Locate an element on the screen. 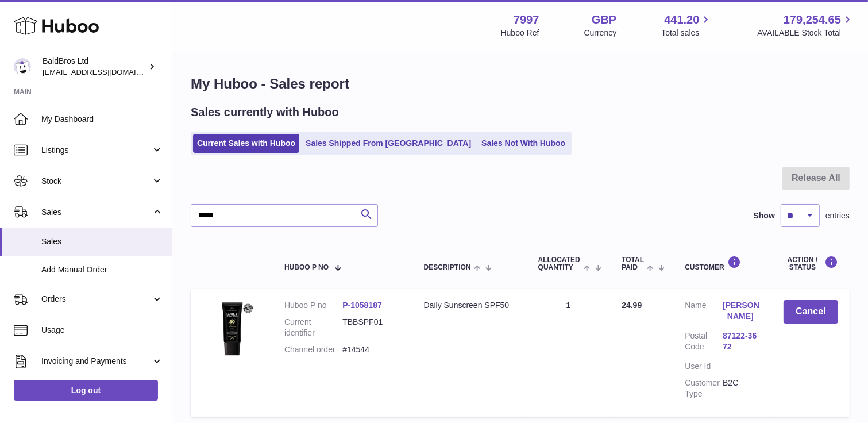  span: Listings is located at coordinates (96, 150).